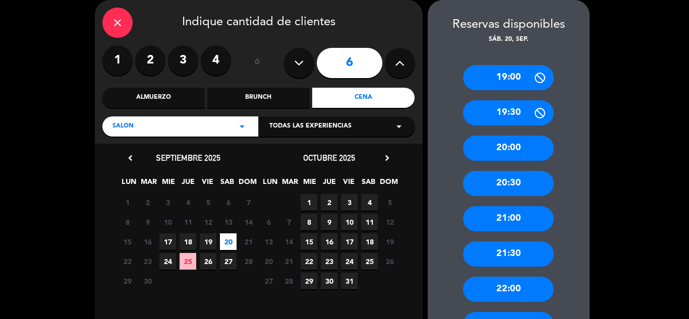  Describe the element at coordinates (258, 98) in the screenshot. I see `div: Brunch` at that location.